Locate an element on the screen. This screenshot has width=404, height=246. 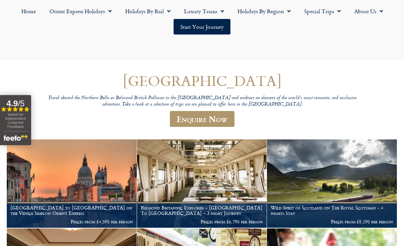
a: Start your Journey is located at coordinates (202, 27).